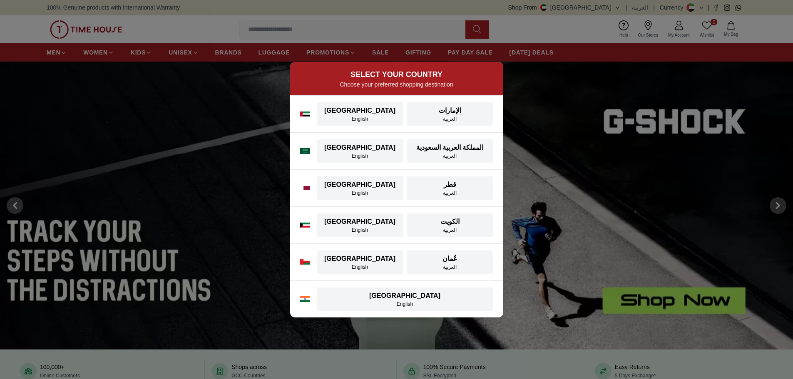 The height and width of the screenshot is (379, 793). What do you see at coordinates (450, 188) in the screenshot?
I see `button: قطرالعربية` at bounding box center [450, 188].